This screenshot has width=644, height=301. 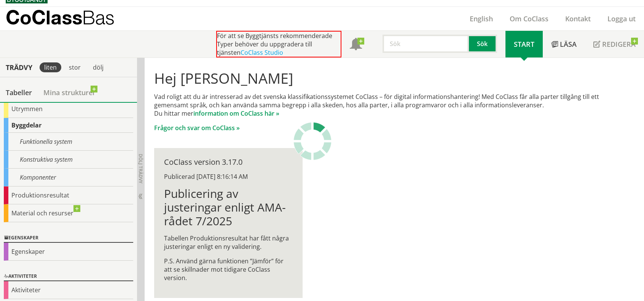 What do you see at coordinates (69, 109) in the screenshot?
I see `div: Utrymmen` at bounding box center [69, 109].